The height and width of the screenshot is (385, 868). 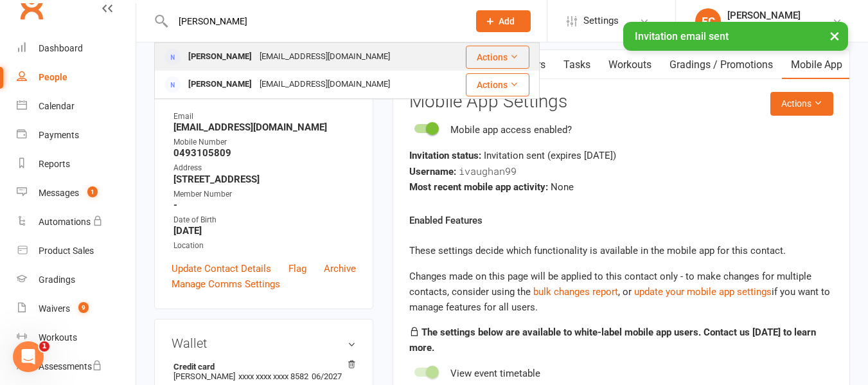 What do you see at coordinates (621, 155) in the screenshot?
I see `div: Invitation sent` at bounding box center [621, 155].